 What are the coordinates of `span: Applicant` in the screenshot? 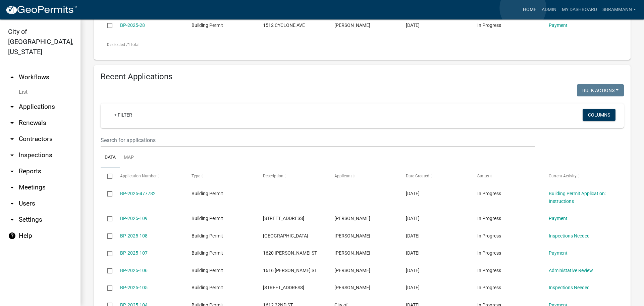 It's located at (343, 176).